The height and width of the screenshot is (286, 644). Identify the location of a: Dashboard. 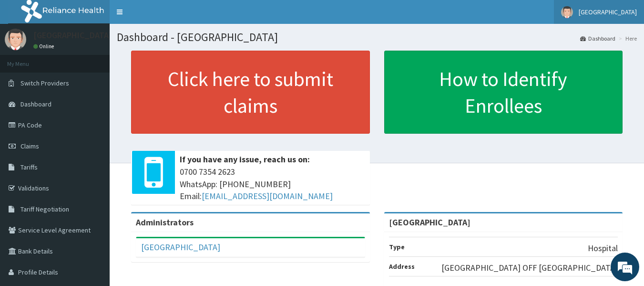
(598, 38).